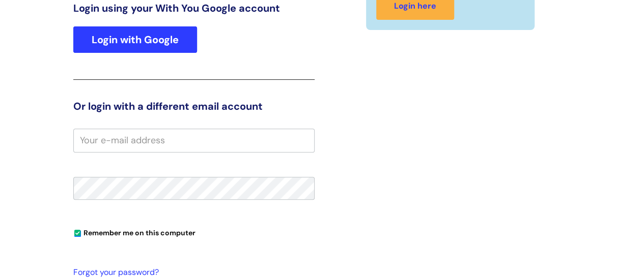 This screenshot has width=644, height=280. What do you see at coordinates (194, 106) in the screenshot?
I see `h3: Or login with a different email account` at bounding box center [194, 106].